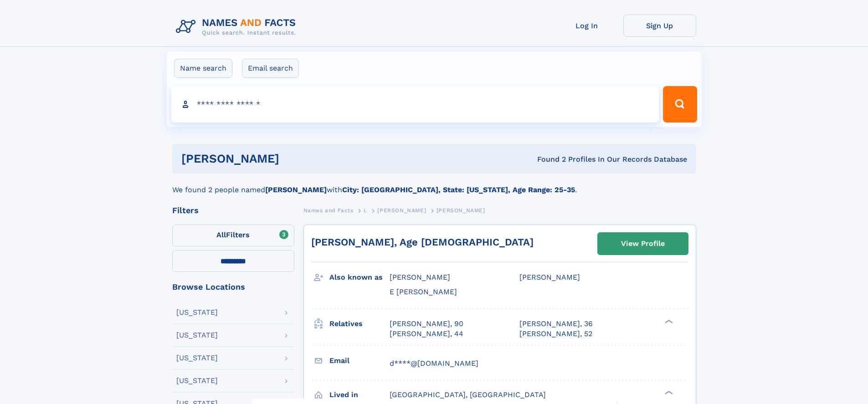  I want to click on div: View Profile, so click(643, 244).